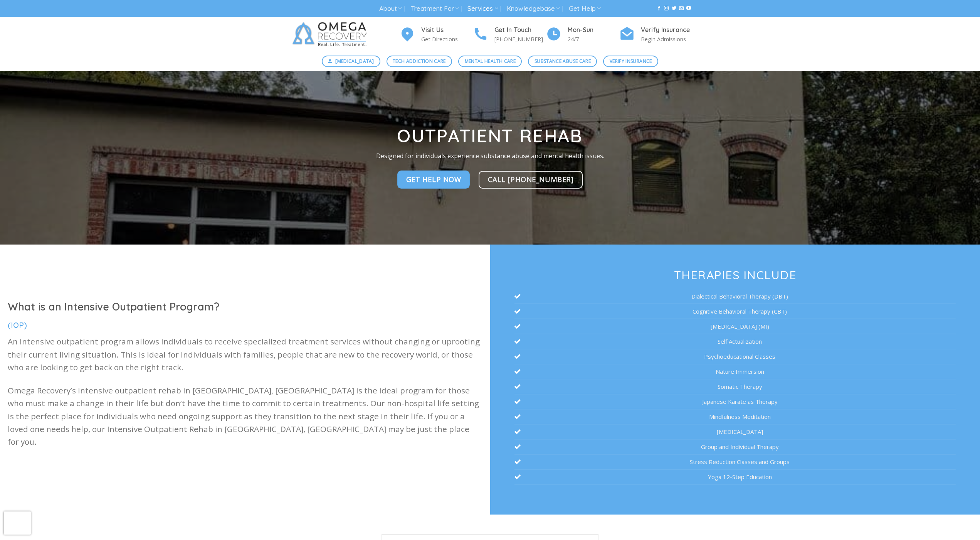  What do you see at coordinates (735, 462) in the screenshot?
I see `li: Stress Reduction Classes and Groups` at bounding box center [735, 462].